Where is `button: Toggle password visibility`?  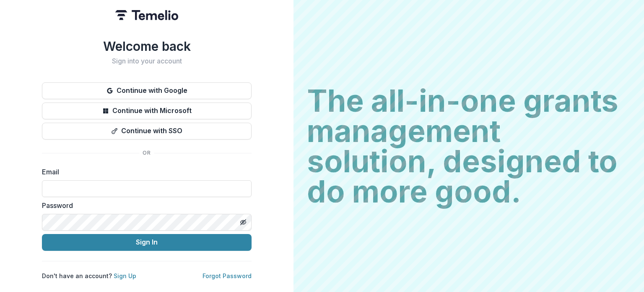
button: Toggle password visibility is located at coordinates (243, 222).